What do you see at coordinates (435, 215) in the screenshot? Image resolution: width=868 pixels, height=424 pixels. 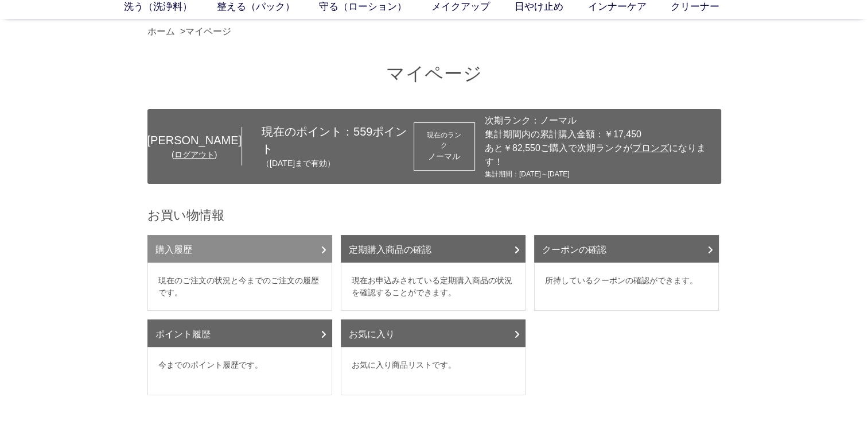 I see `h2: お買い物情報` at bounding box center [435, 215].